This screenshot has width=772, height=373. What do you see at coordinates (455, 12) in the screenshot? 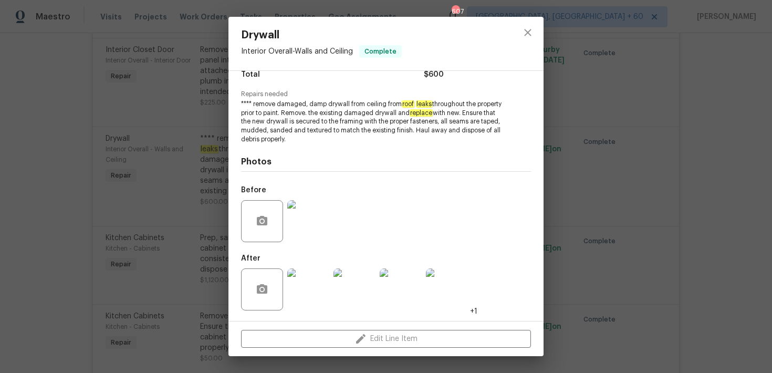
I see `div: 607` at bounding box center [455, 12].